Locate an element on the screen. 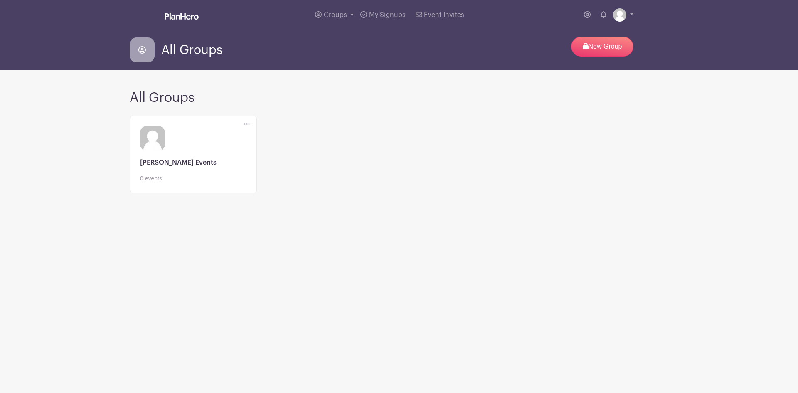 The height and width of the screenshot is (393, 798). span: My Signups is located at coordinates (387, 15).